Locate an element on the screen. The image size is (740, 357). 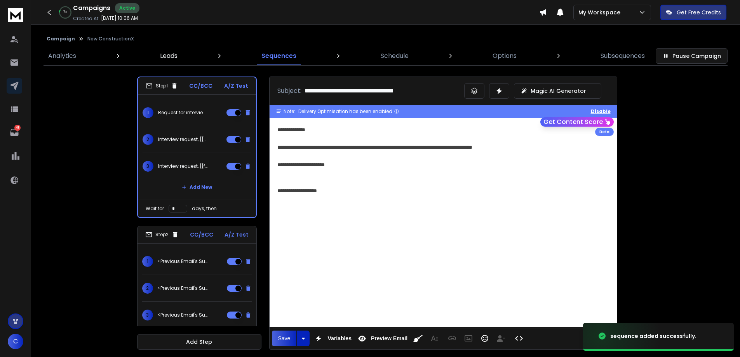
p: Sequences is located at coordinates (279, 56).